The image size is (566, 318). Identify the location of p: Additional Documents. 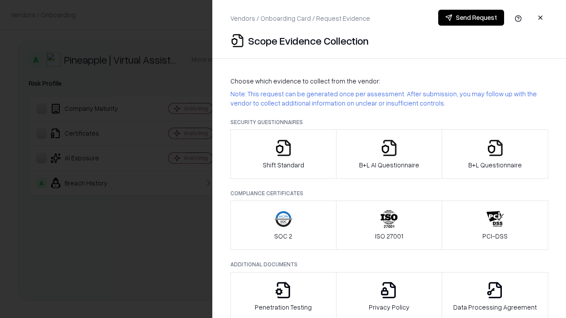
(389, 264).